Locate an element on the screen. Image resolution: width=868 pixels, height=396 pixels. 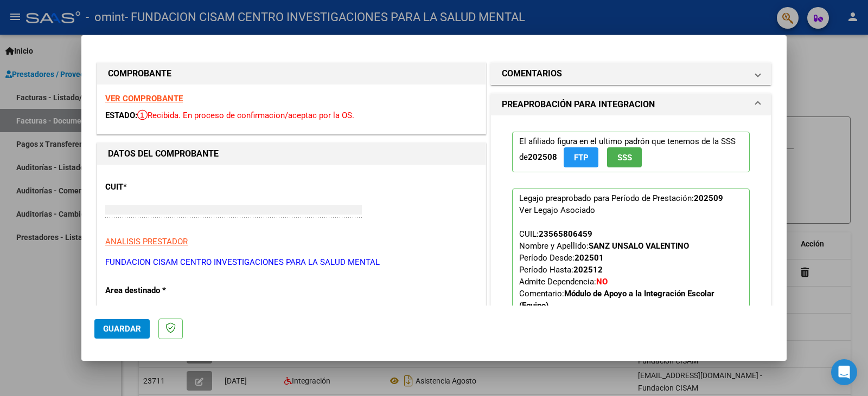
strong: Módulo de Apoyo a la Integración Escolar (Equipo) is located at coordinates (617, 300).